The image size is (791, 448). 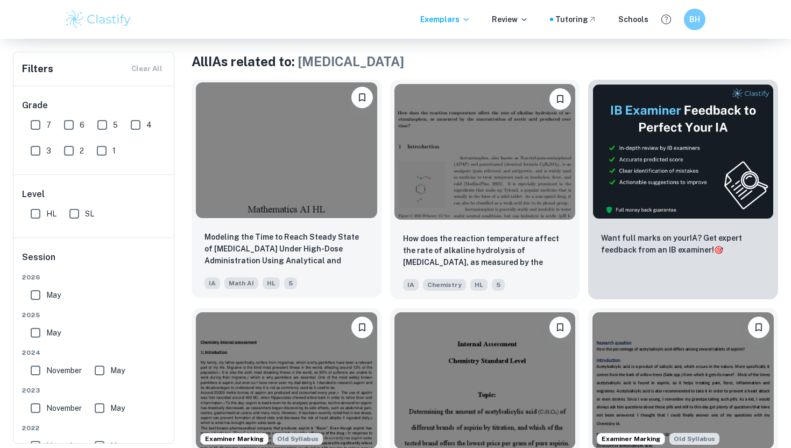 What do you see at coordinates (114, 151) in the screenshot?
I see `span: 1` at bounding box center [114, 151].